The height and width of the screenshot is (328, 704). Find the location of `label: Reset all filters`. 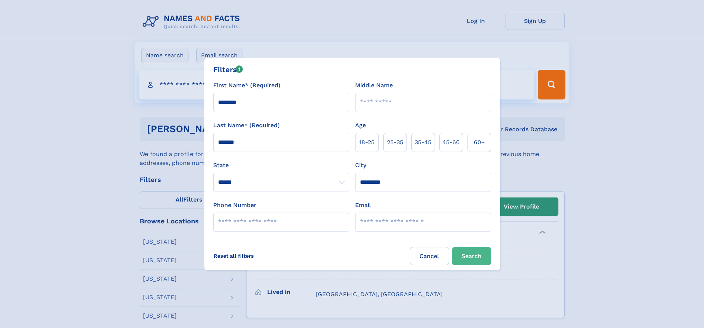

label: Reset all filters is located at coordinates (234, 256).